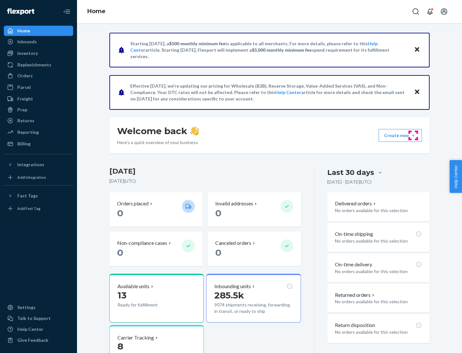 This screenshot has width=462, height=353. Describe the element at coordinates (254, 209) in the screenshot. I see `button: Invalid addresses 0` at that location.